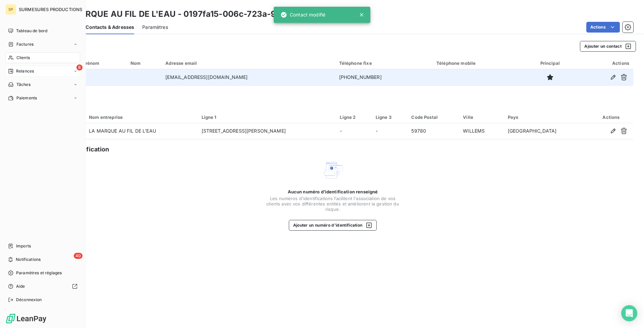 Image resolution: width=644 pixels, height=328 pixels. What do you see at coordinates (11, 9) in the screenshot?
I see `div: SP` at bounding box center [11, 9].